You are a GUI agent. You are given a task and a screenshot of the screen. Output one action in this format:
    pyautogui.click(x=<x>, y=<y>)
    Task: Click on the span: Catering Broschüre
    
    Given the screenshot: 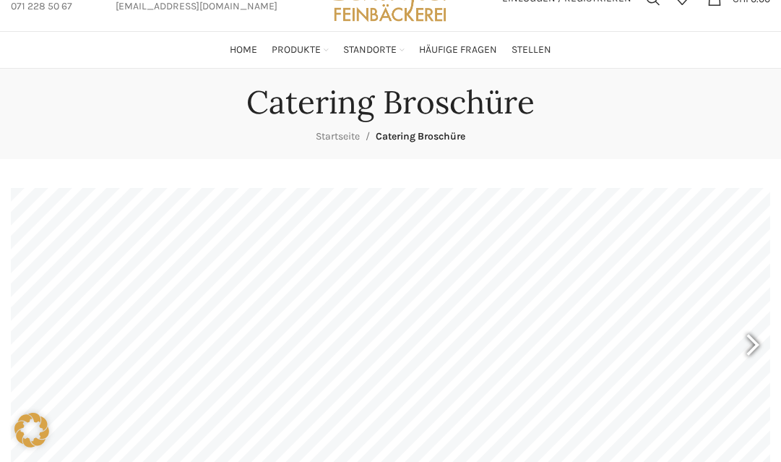 What is the action you would take?
    pyautogui.click(x=420, y=136)
    